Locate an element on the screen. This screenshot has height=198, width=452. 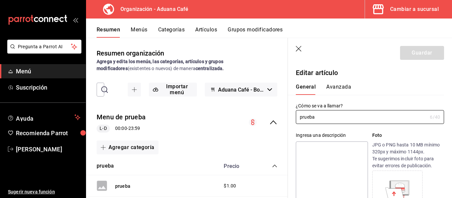
div: collapse-menu-row is located at coordinates (187, 122).